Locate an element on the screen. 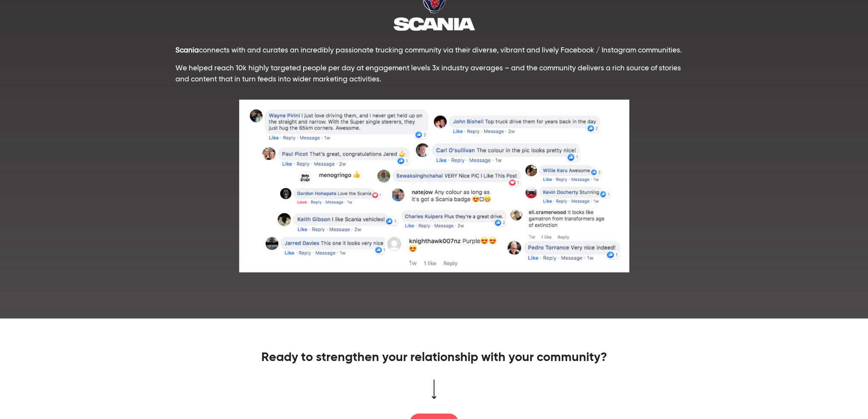 This screenshot has height=419, width=868. span: Ready to strengthen your relationship with your community? is located at coordinates (434, 358).